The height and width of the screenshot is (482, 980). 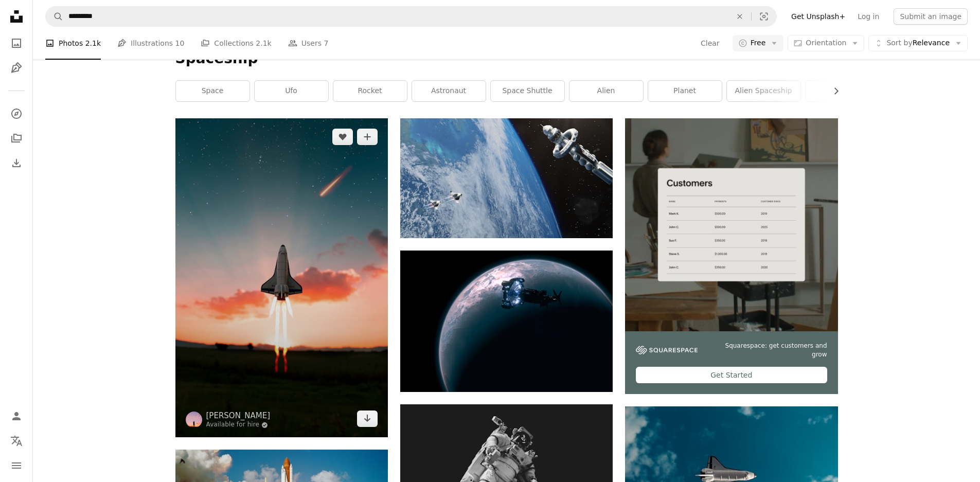 What do you see at coordinates (326, 44) in the screenshot?
I see `span: 7` at bounding box center [326, 44].